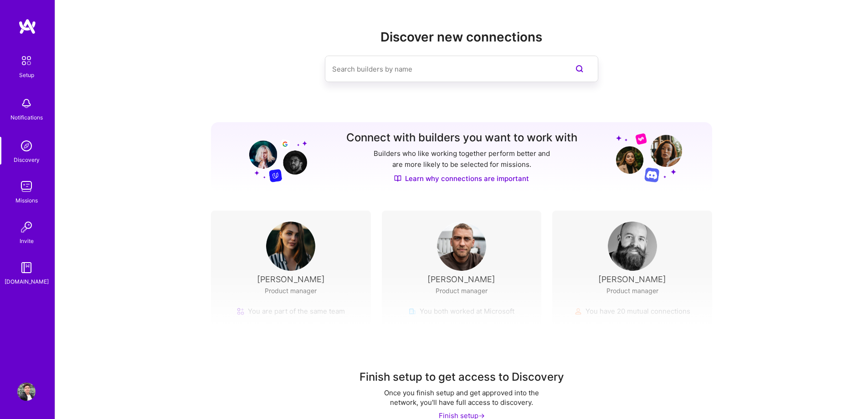 This screenshot has width=868, height=419. Describe the element at coordinates (461, 178) in the screenshot. I see `a: Learn why connections are important` at that location.